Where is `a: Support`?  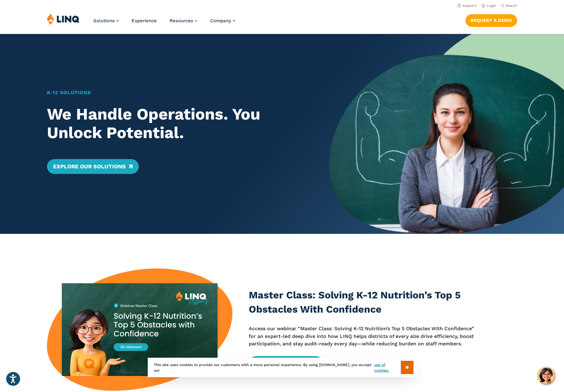
a: Support is located at coordinates (467, 6).